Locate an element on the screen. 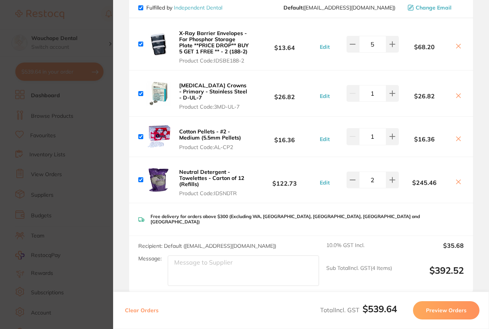 This screenshot has width=489, height=329. button: Clear Orders is located at coordinates (142, 311).